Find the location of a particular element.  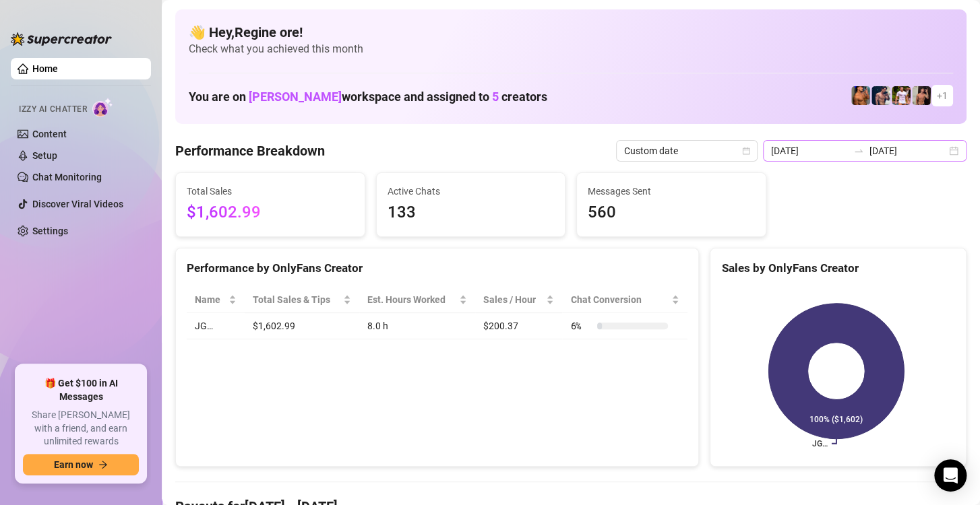

img: Hector is located at coordinates (901, 96).